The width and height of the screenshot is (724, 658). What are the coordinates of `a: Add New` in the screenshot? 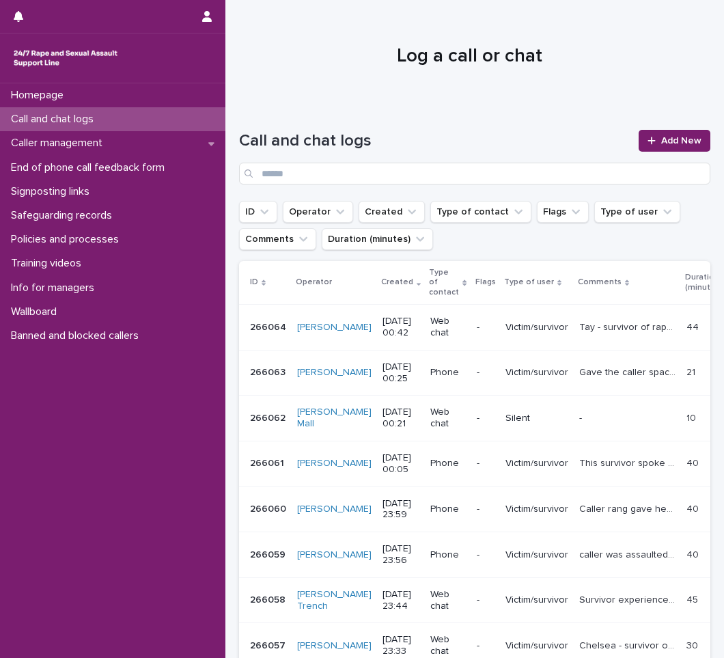 It's located at (674, 141).